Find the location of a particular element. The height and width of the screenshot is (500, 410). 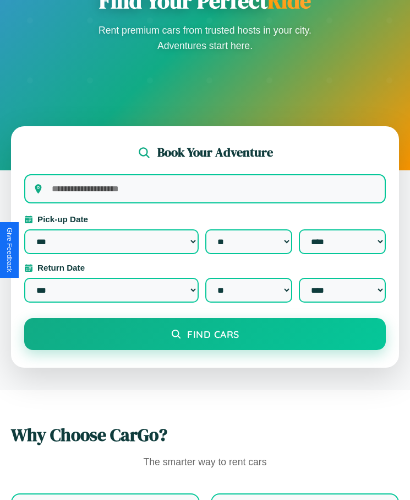

button: Find Cars is located at coordinates (205, 334).